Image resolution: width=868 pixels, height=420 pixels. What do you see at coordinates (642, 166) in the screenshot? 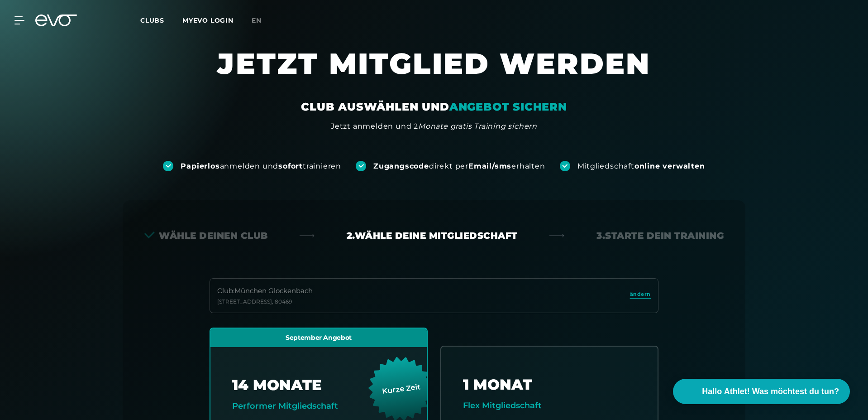
I see `div: Mitgliedschaft` at bounding box center [642, 166].